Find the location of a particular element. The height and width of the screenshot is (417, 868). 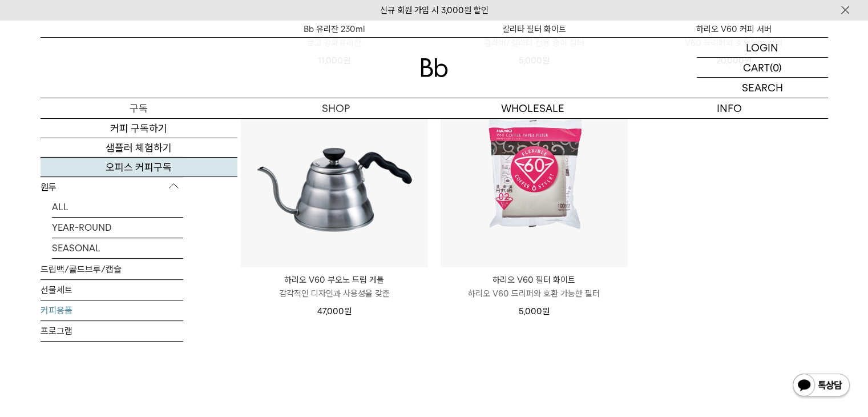

p: (0) is located at coordinates (775, 67).